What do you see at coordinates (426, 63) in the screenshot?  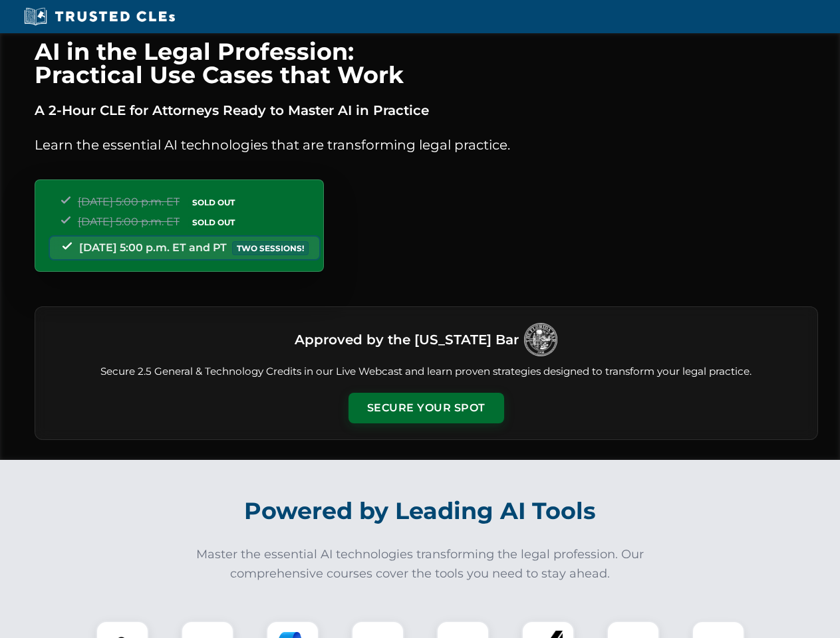 I see `h1: AI in the Legal Profession: Practical Use Cases that Work` at bounding box center [426, 63].